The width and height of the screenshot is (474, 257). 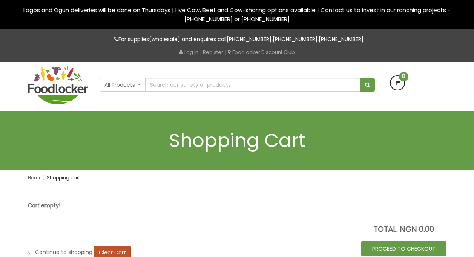 I want to click on span: Lagos and Ogun deliveries will be done on Thursdays | Live Cow, Beef and Cow-sharing options avai..., so click(x=237, y=14).